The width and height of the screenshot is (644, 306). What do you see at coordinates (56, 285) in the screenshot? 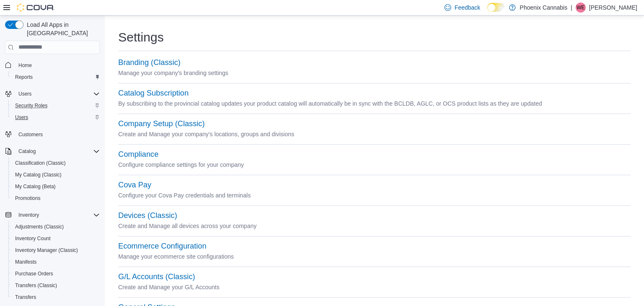
I see `button: Transfers (Classic)` at bounding box center [56, 285].